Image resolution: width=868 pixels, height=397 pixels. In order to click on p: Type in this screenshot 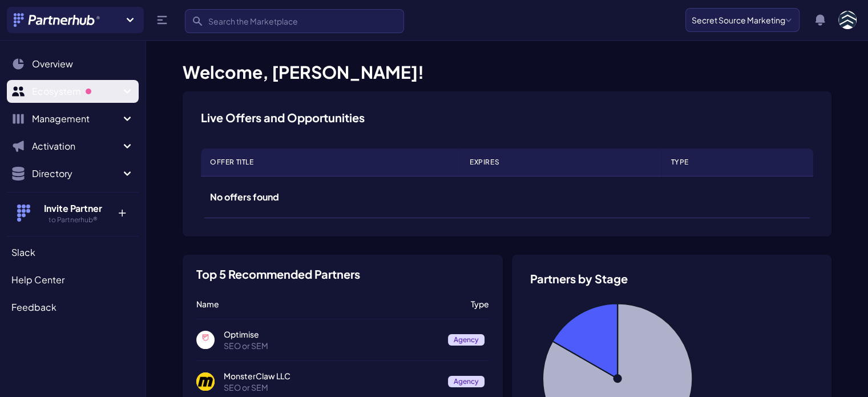, I will do `click(480, 303)`.